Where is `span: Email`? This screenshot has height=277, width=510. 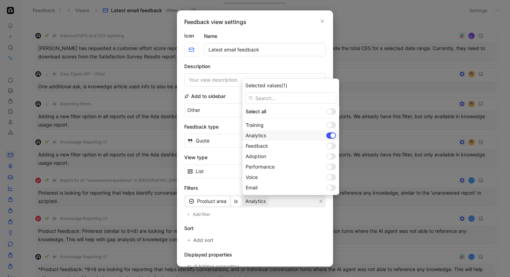 span: Email is located at coordinates (252, 187).